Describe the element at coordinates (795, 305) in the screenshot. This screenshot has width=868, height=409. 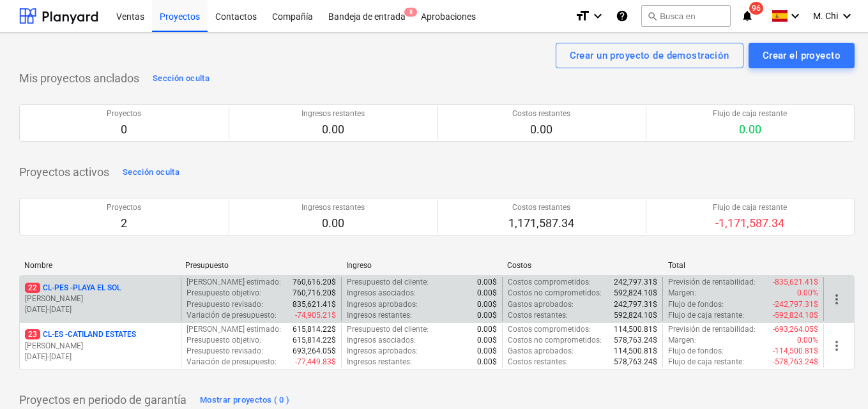
I see `p: -242,797.31$` at that location.